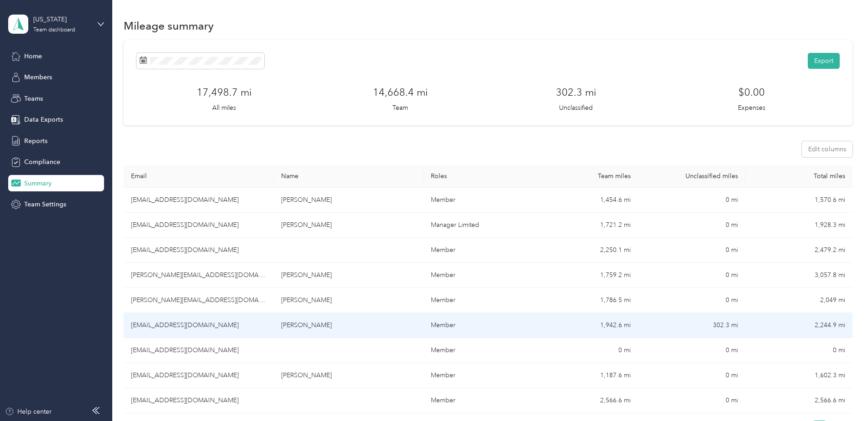 The height and width of the screenshot is (421, 868). Describe the element at coordinates (827, 149) in the screenshot. I see `button: Edit columns` at that location.